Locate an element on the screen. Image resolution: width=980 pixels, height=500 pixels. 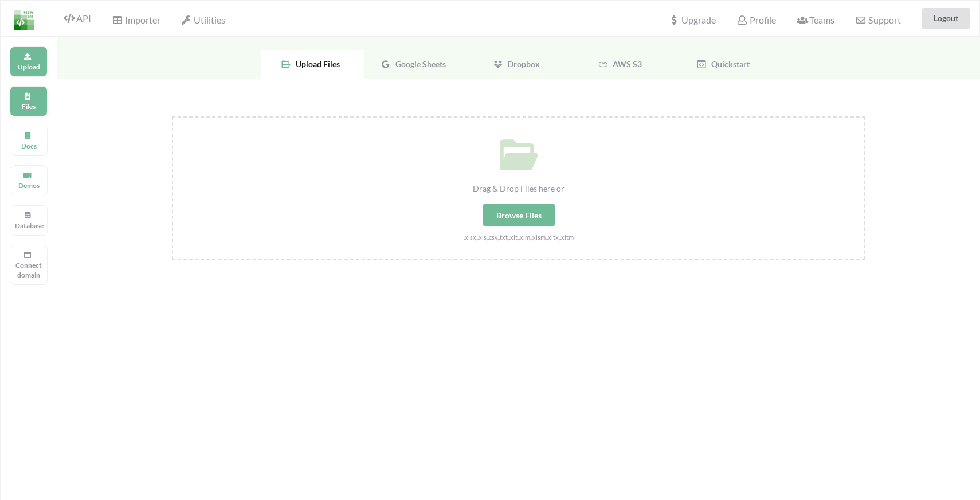
span: Importer is located at coordinates (136, 20).